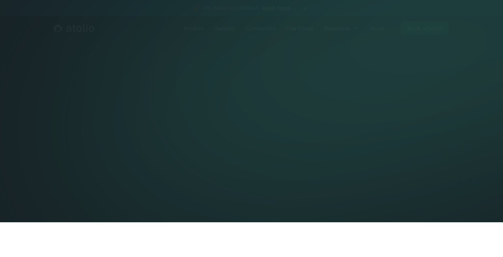 The width and height of the screenshot is (503, 257). What do you see at coordinates (300, 28) in the screenshot?
I see `a: Use Cases` at bounding box center [300, 28].